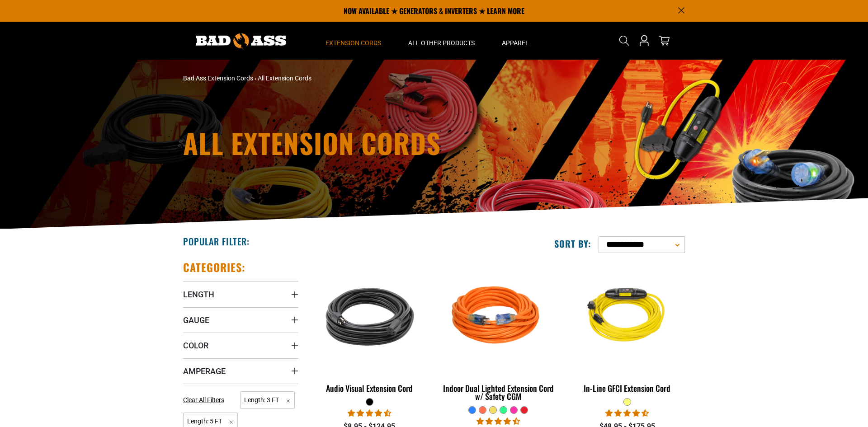  I want to click on h2: Popular Filter:, so click(216, 241).